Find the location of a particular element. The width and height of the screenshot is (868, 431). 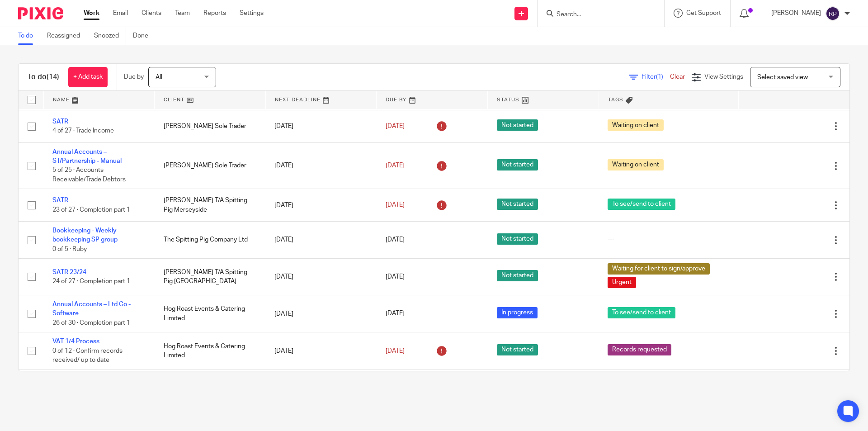

td: Pigs Gone Wild Ltd is located at coordinates (210, 388).